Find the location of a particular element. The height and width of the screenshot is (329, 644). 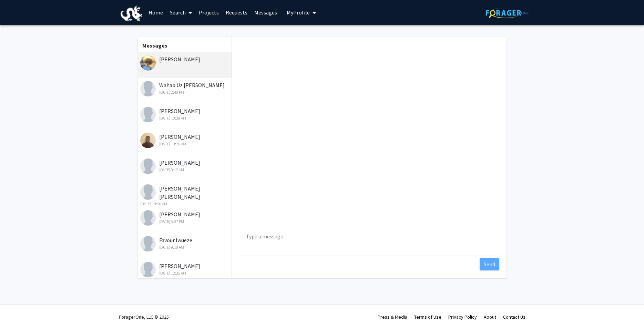

a: Messages is located at coordinates (266, 13).